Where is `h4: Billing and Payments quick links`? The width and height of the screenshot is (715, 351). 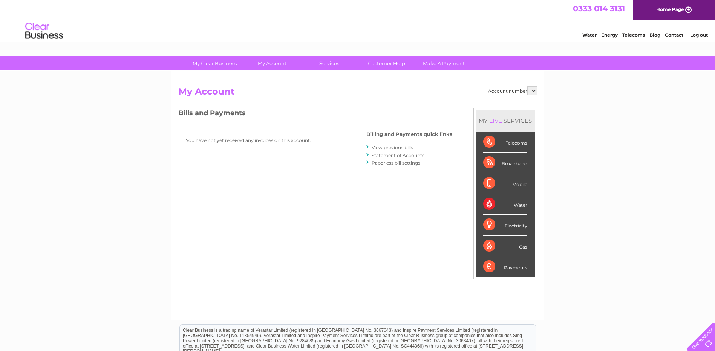 h4: Billing and Payments quick links is located at coordinates (410, 134).